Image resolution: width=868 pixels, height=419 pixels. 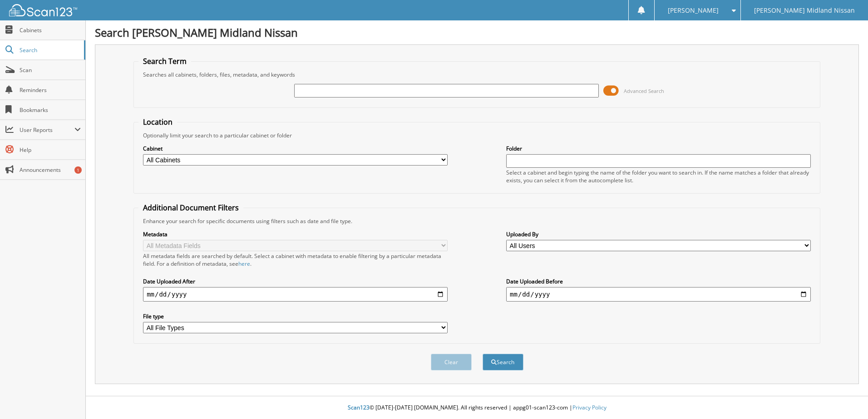 What do you see at coordinates (477, 135) in the screenshot?
I see `div: Optionally limit your search to a particular cabinet or folder` at bounding box center [477, 135].